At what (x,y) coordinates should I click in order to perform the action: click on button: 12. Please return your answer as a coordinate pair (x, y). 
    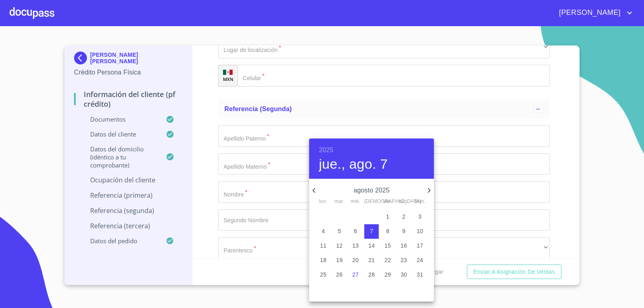
    Looking at the image, I should click on (339, 246).